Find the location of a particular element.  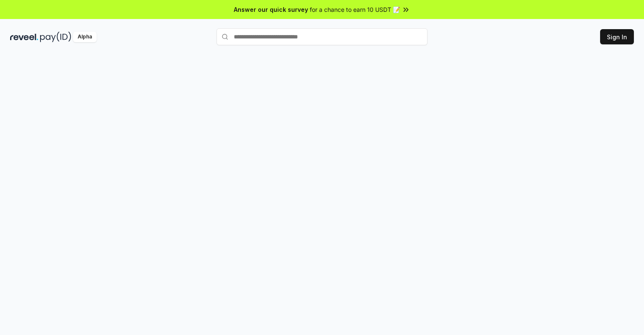

button: Sign In is located at coordinates (617, 37).